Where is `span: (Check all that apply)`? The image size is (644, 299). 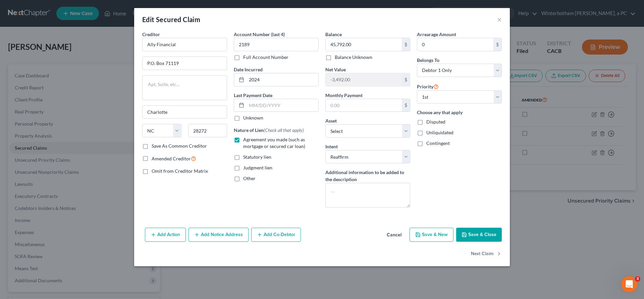 span: (Check all that apply) is located at coordinates (284, 130).